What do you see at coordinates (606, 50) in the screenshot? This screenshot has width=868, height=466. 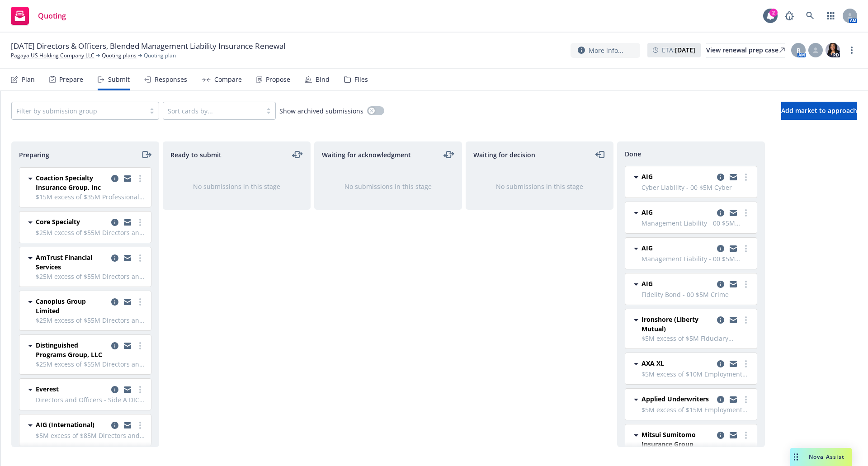 I see `span: More info...` at bounding box center [606, 50].